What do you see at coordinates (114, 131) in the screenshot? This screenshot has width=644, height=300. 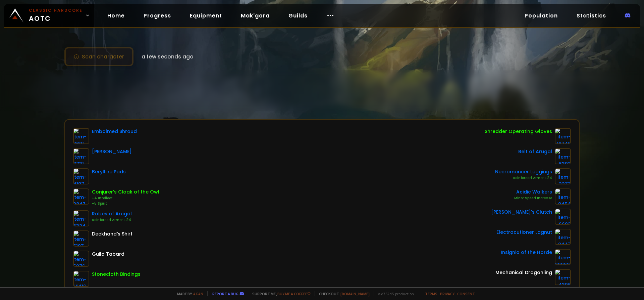 I see `div: Embalmed Shroud` at bounding box center [114, 131].